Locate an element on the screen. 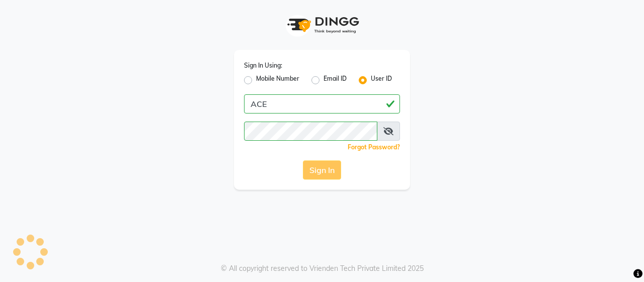  label: User ID is located at coordinates (381, 80).